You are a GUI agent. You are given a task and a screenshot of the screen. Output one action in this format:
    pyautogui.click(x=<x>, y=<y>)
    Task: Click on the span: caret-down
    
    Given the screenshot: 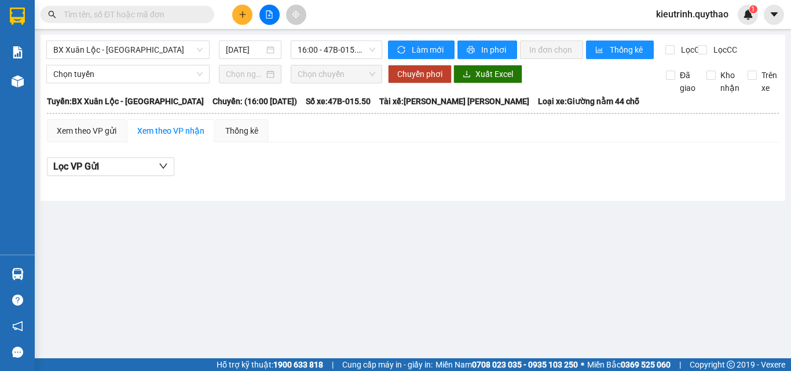 What is the action you would take?
    pyautogui.click(x=774, y=14)
    